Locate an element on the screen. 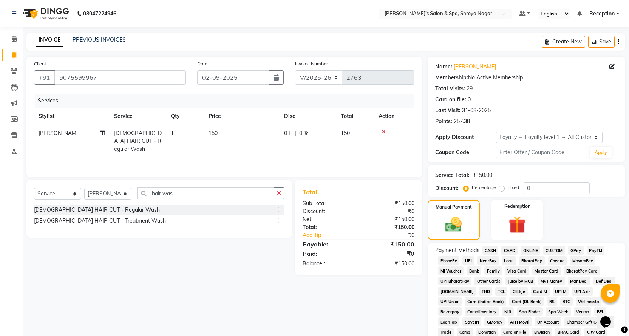 Image resolution: width=629 pixels, height=336 pixels. span: UPI Union is located at coordinates (450, 301).